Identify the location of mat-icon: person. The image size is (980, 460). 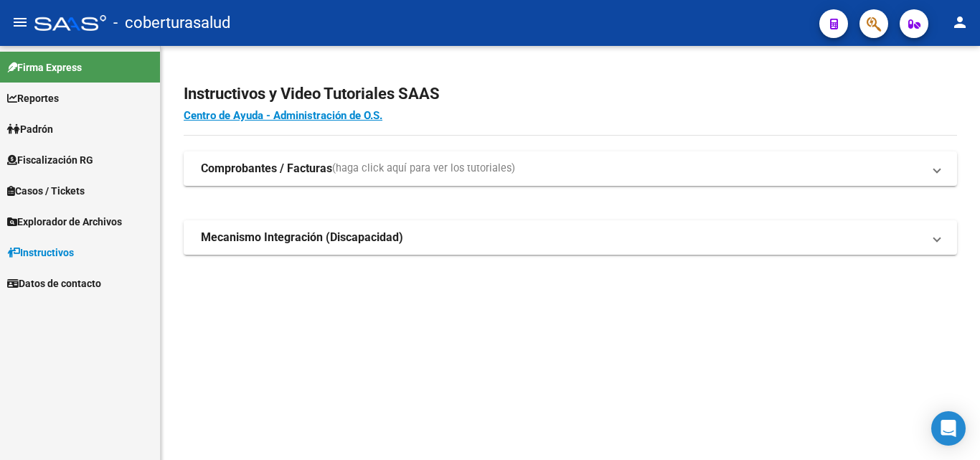
(960, 22).